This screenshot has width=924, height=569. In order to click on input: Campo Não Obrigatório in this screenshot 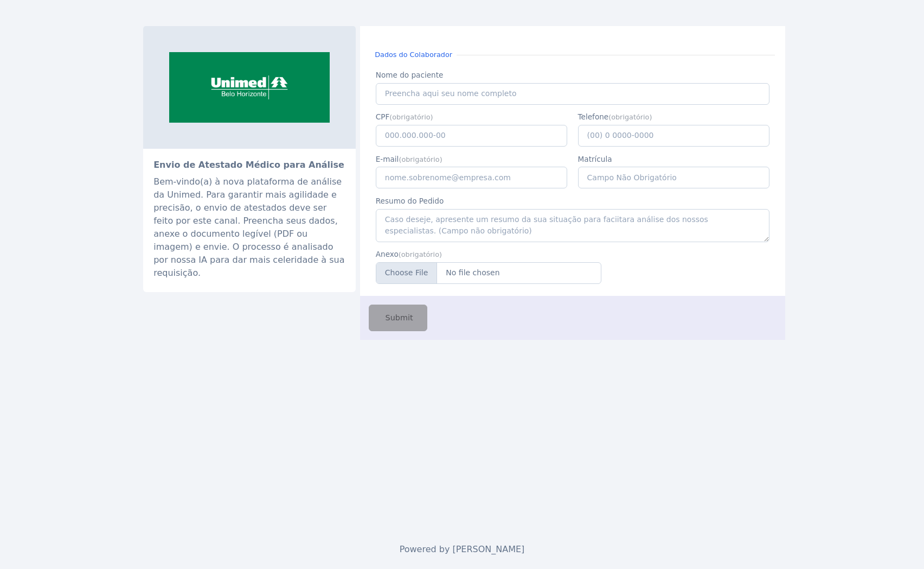, I will do `click(675, 178)`.